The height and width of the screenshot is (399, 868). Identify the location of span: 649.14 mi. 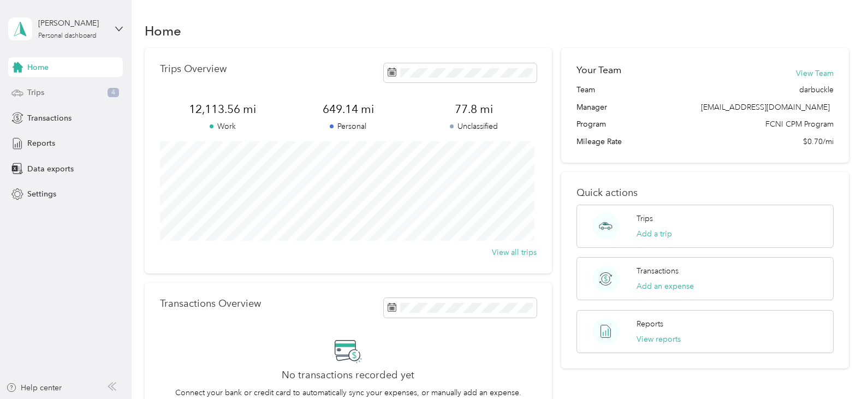
(348, 109).